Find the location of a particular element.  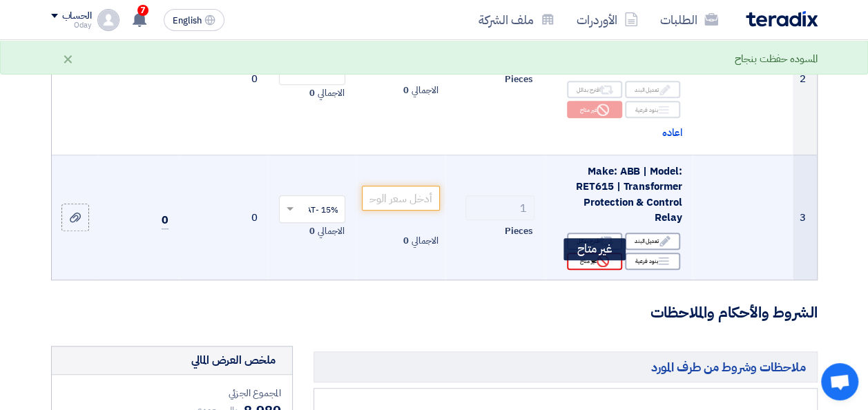

span: 7 is located at coordinates (143, 10).